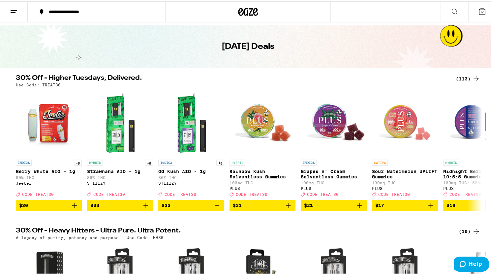  Describe the element at coordinates (191, 122) in the screenshot. I see `img: STIIIZY - OG Kush AIO - 1g` at that location.